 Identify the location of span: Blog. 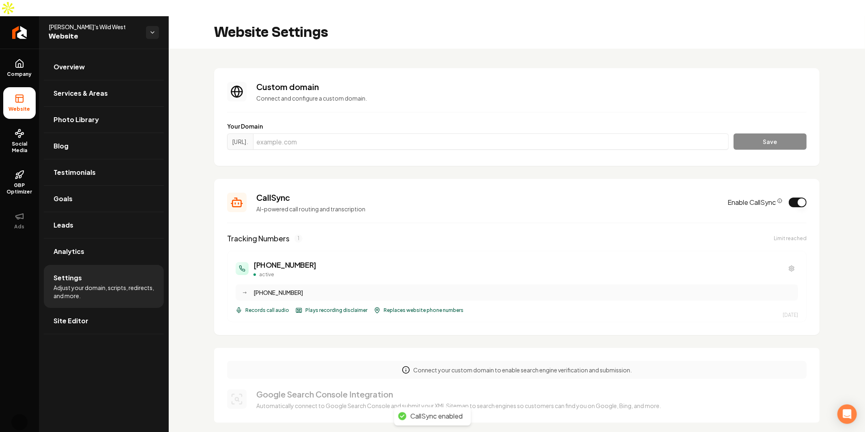
(61, 146).